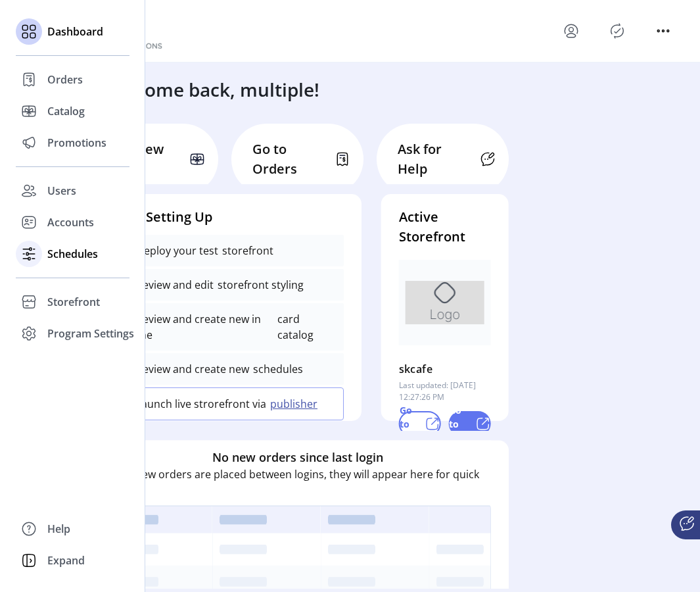 The height and width of the screenshot is (592, 700). I want to click on span: Accounts, so click(70, 223).